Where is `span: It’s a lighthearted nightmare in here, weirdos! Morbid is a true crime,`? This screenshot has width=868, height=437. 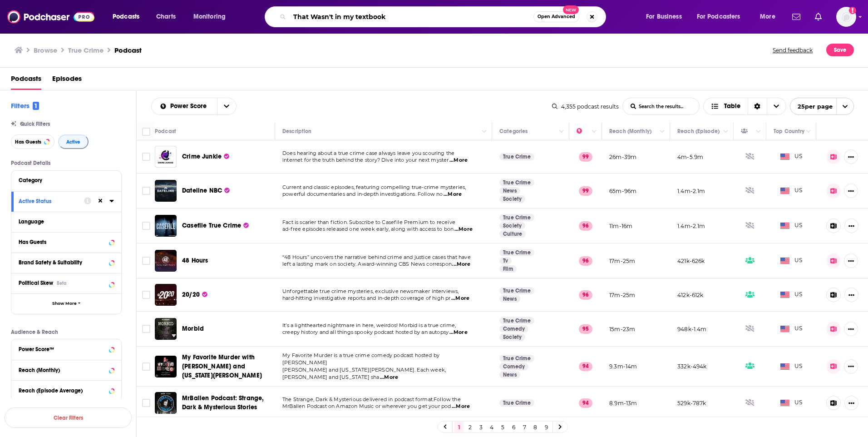 span: It’s a lighthearted nightmare in here, weirdos! Morbid is a true crime, is located at coordinates (369, 325).